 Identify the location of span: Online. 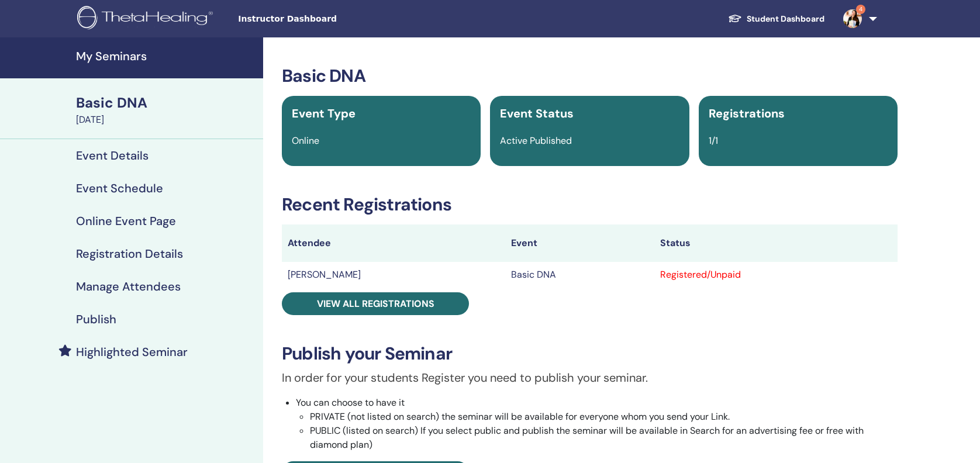
(305, 140).